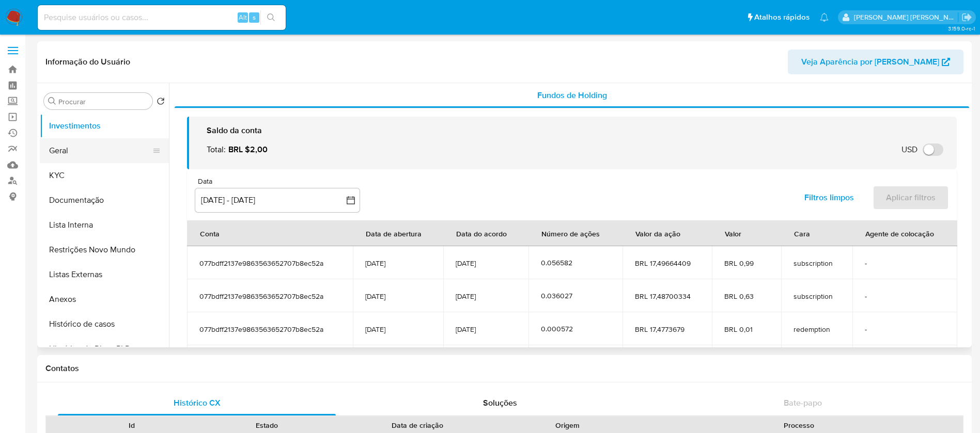  What do you see at coordinates (966, 17) in the screenshot?
I see `a: Sair` at bounding box center [966, 17].